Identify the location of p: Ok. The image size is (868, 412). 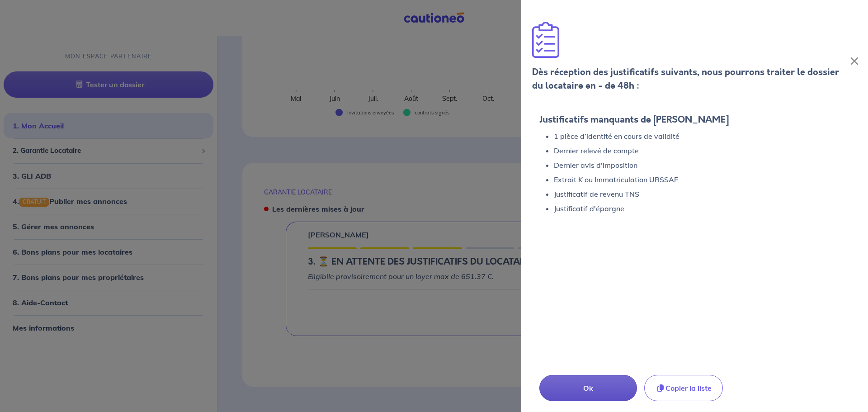
(588, 388).